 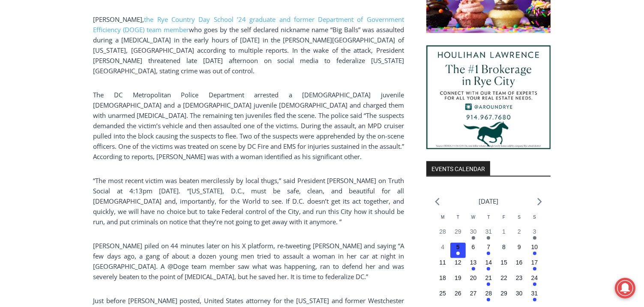 What do you see at coordinates (473, 217) in the screenshot?
I see `span: W` at bounding box center [473, 217].